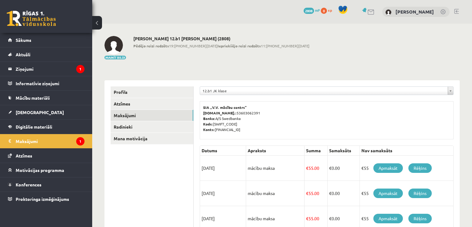 The width and height of the screenshot is (472, 227). Describe the element at coordinates (50, 83) in the screenshot. I see `legend: Informatīvie ziņojumi` at that location.